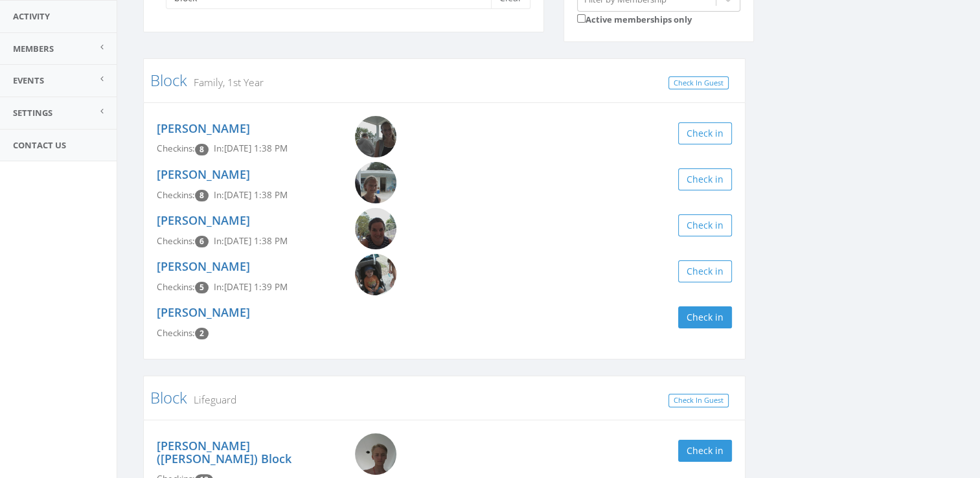  What do you see at coordinates (376, 229) in the screenshot?
I see `img: Emily_Block.png` at bounding box center [376, 229].